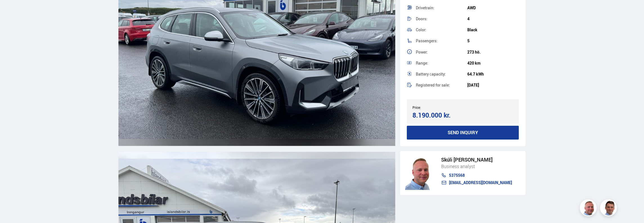 The height and width of the screenshot is (223, 644). What do you see at coordinates (610, 208) in the screenshot?
I see `img: FbJEzSuNWCJXmdc-.webp` at bounding box center [610, 208].